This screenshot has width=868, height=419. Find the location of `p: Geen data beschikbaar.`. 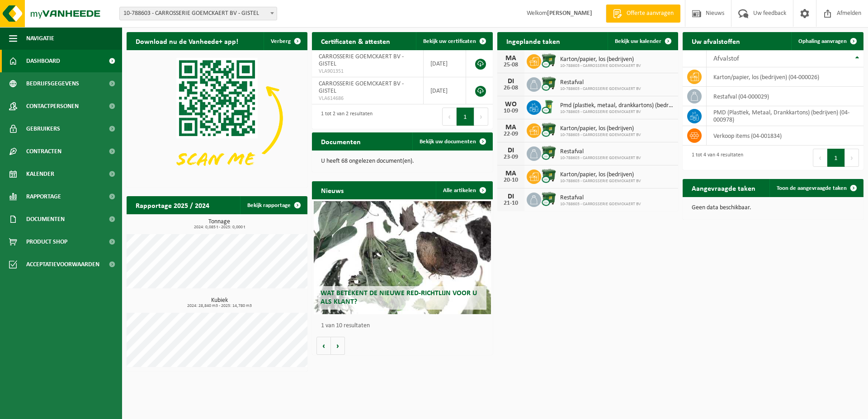

p: Geen data beschikbaar. is located at coordinates (773, 208).